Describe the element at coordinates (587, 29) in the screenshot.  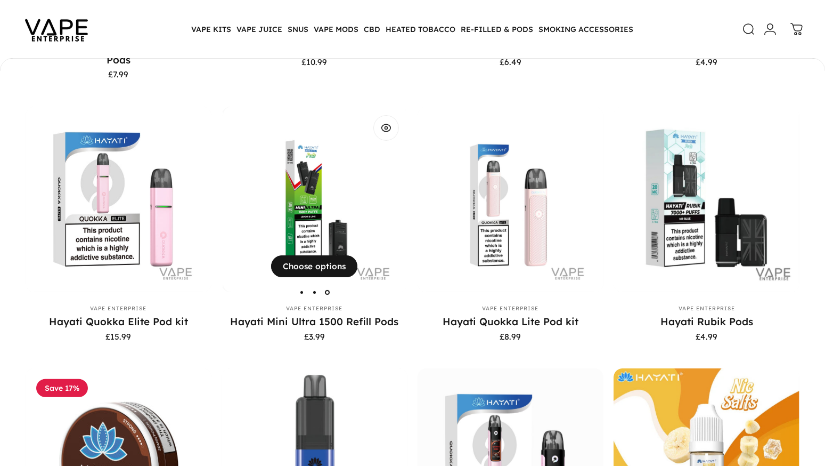
I see `summary: SMOKING ACCESSORIES` at that location.